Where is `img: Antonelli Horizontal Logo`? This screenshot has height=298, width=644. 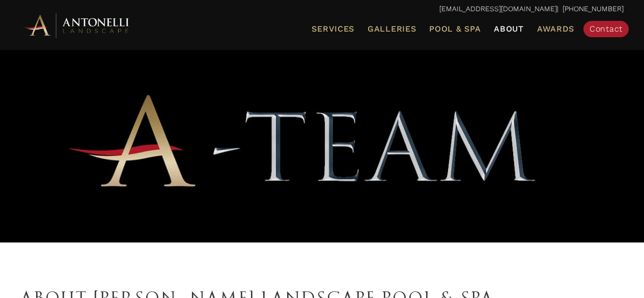 img: Antonelli Horizontal Logo is located at coordinates (77, 25).